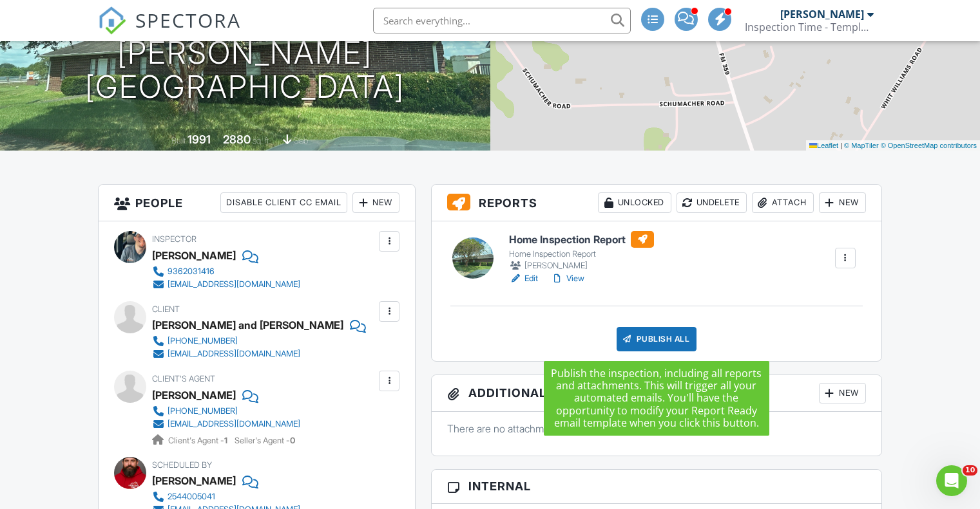  Describe the element at coordinates (523, 279) in the screenshot. I see `a: Edit` at that location.